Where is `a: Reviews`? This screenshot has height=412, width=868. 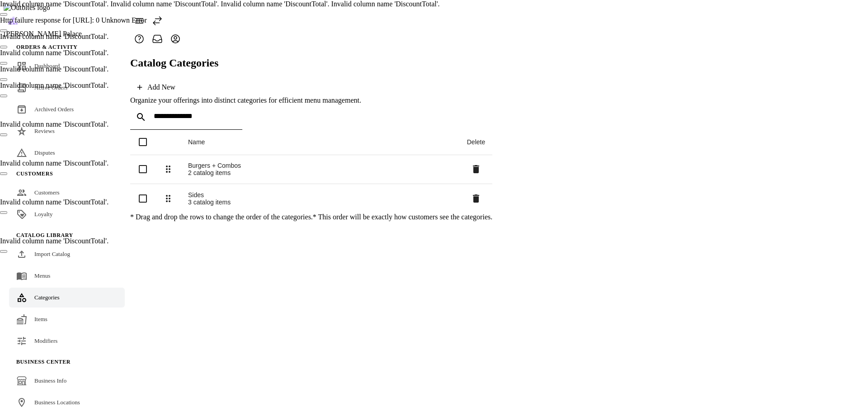 a: Reviews is located at coordinates (67, 131).